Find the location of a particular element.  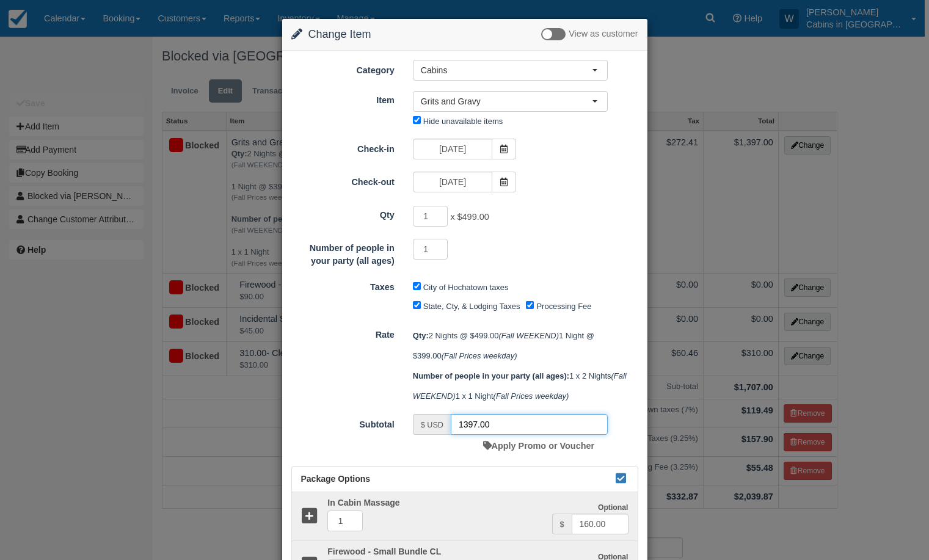

label: Category is located at coordinates (343, 68).